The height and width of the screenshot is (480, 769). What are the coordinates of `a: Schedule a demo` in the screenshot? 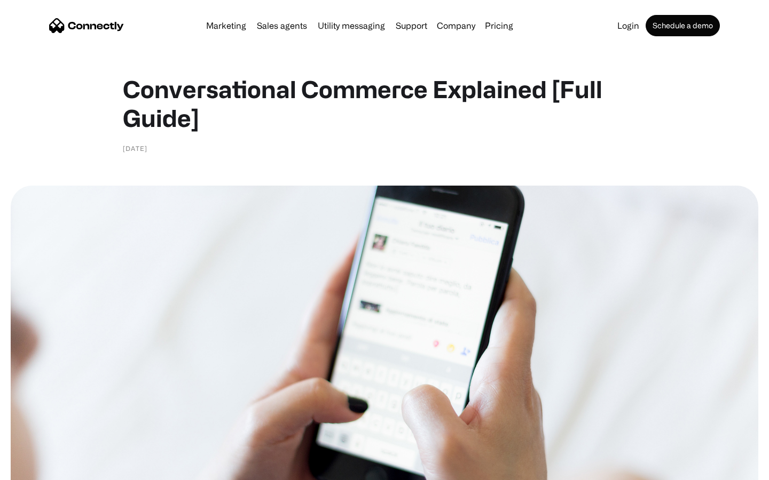 It's located at (682, 26).